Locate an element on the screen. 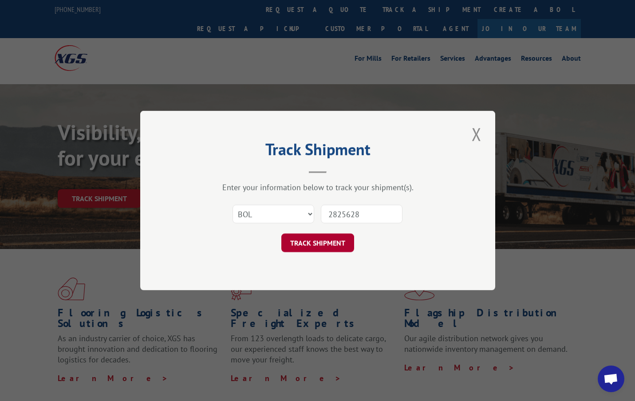 Image resolution: width=635 pixels, height=401 pixels. a: Open chat is located at coordinates (611, 379).